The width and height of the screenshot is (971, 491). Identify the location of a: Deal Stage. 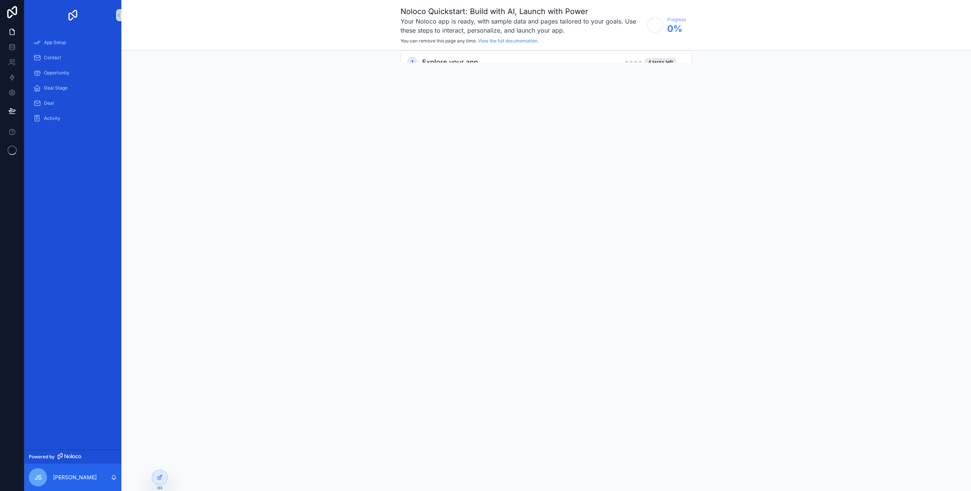
(73, 88).